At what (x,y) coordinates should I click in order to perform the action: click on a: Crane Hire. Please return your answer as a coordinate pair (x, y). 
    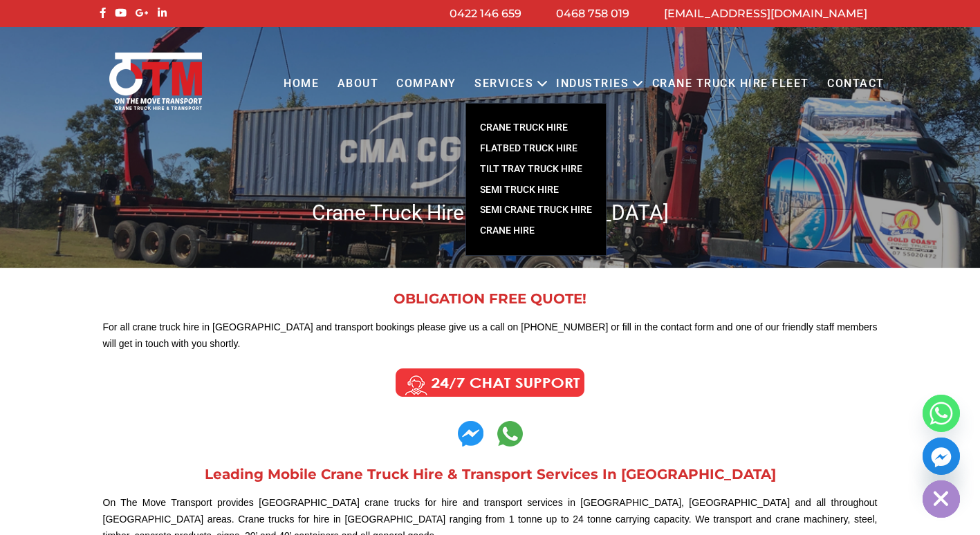
    Looking at the image, I should click on (536, 231).